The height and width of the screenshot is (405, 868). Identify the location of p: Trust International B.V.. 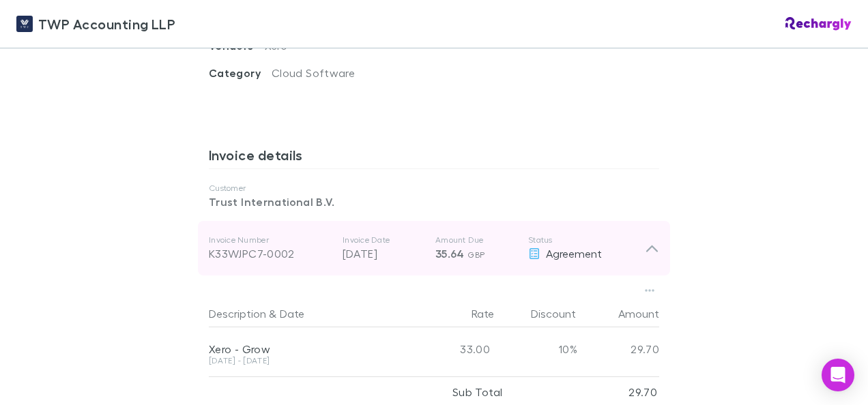
(434, 202).